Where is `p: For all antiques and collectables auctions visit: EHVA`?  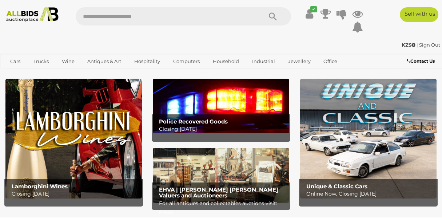 p: For all antiques and collectables auctions visit: EHVA is located at coordinates (223, 208).